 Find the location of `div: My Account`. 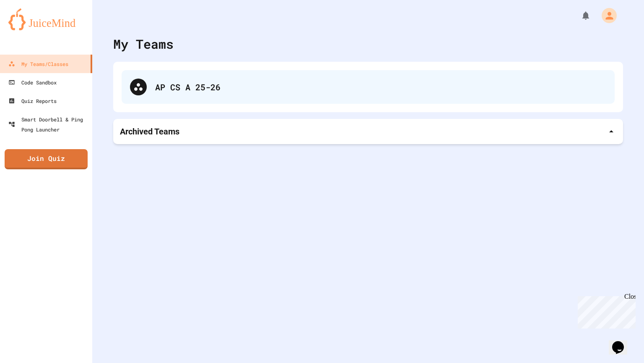

div: My Account is located at coordinates (606, 15).